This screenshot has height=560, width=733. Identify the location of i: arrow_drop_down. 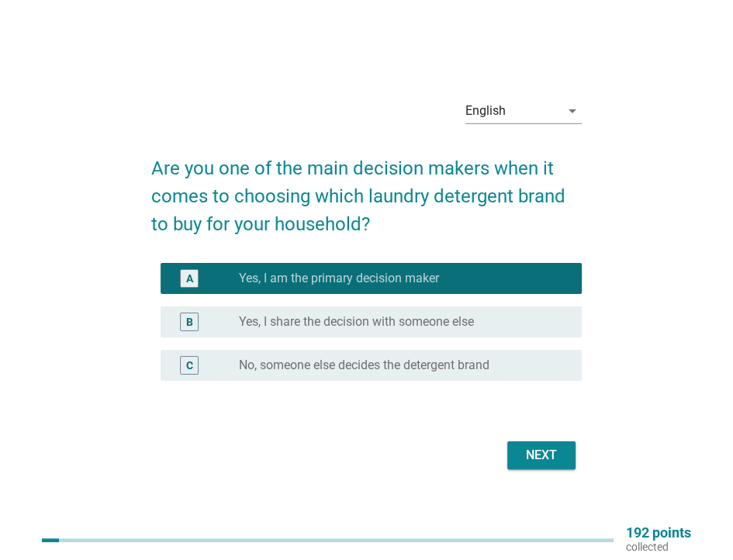
(572, 111).